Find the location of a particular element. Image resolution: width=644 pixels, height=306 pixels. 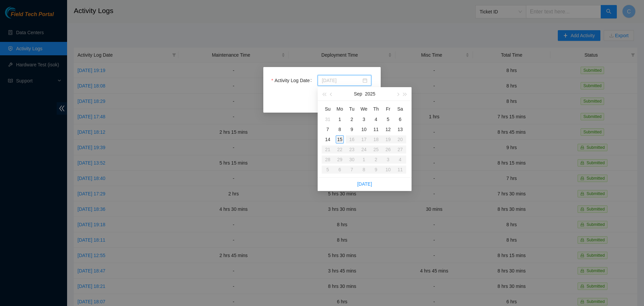

td: 2025-09-15 is located at coordinates (340, 139).